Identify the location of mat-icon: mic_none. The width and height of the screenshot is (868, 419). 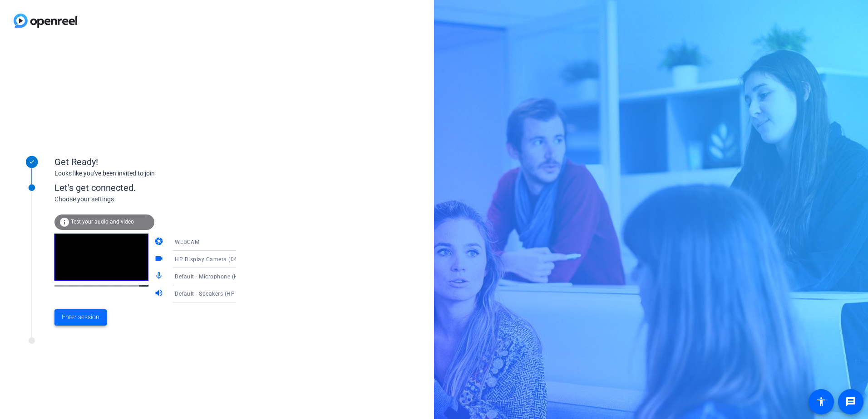
(160, 277).